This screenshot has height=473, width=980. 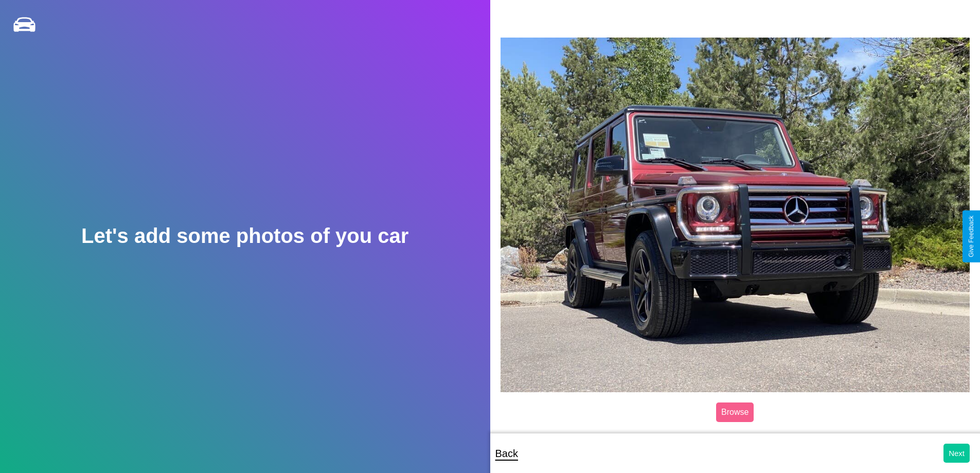 What do you see at coordinates (245, 236) in the screenshot?
I see `h2: Let's add some photos of you car` at bounding box center [245, 236].